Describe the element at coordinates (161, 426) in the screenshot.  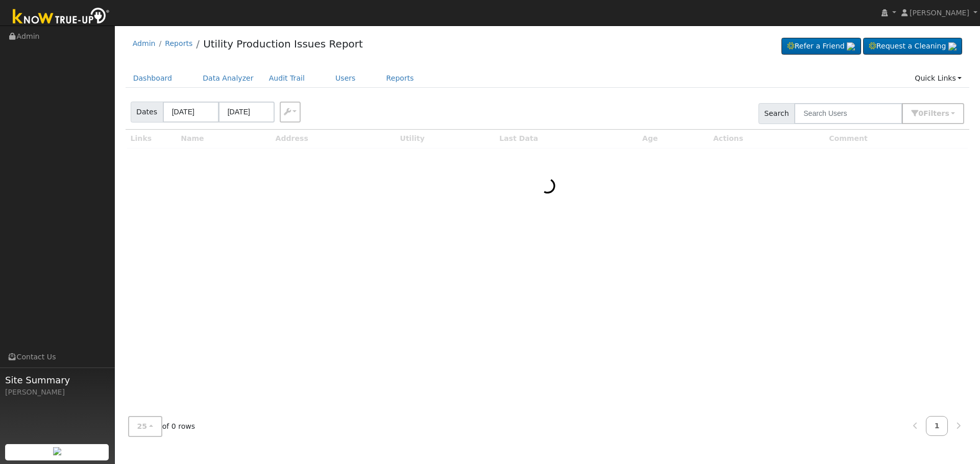
I see `span: of 0 rows` at that location.